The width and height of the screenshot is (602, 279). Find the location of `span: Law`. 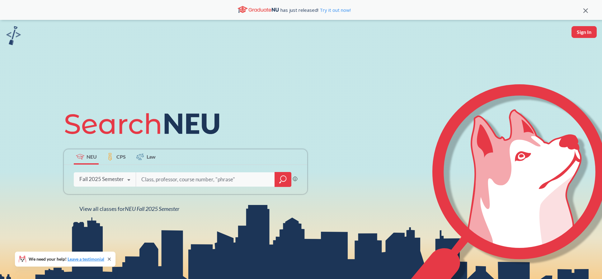

span: Law is located at coordinates (151, 157).